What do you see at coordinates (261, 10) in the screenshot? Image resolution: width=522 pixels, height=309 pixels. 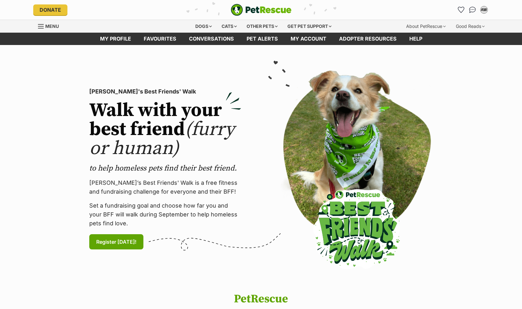 I see `img: logo-e224e6f780fb5917bec1dbf3a21bbac754714ae5b6737aabdf751b685950b380.svg` at bounding box center [261, 10].